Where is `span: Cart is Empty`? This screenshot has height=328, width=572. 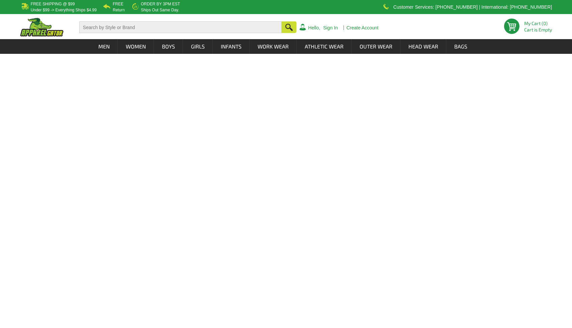 span: Cart is Empty is located at coordinates (538, 30).